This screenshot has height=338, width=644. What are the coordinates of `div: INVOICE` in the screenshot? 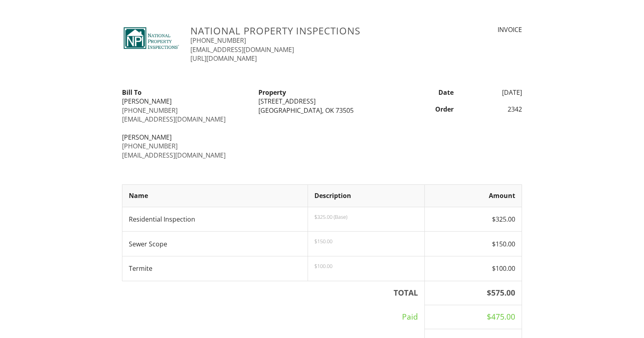 It's located at (476, 30).